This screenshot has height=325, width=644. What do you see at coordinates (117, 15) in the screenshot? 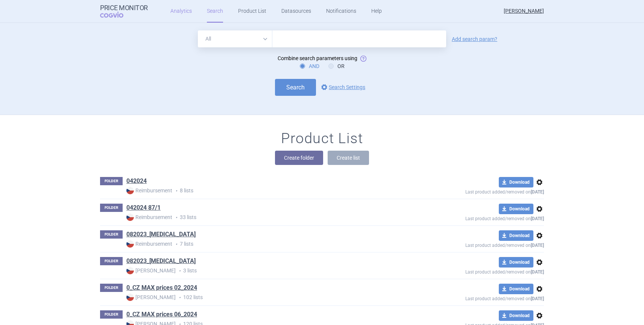
I see `span: COGVIO` at bounding box center [117, 15].